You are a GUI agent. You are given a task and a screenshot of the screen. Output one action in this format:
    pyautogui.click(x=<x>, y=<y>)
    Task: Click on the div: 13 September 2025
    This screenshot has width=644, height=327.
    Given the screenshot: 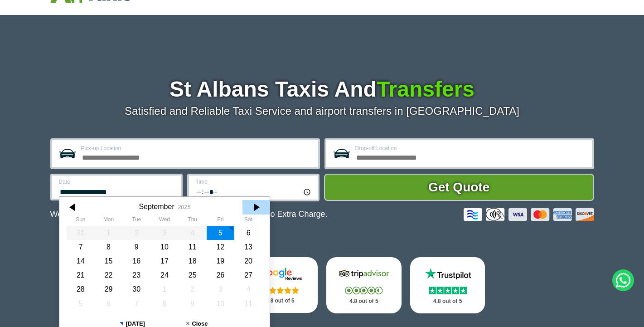 What is the action you would take?
    pyautogui.click(x=249, y=246)
    